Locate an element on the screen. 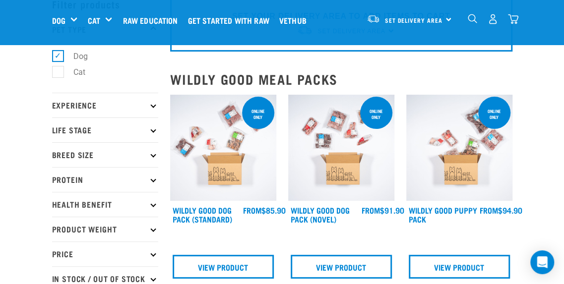  span: Set Delivery Area is located at coordinates (413, 20).